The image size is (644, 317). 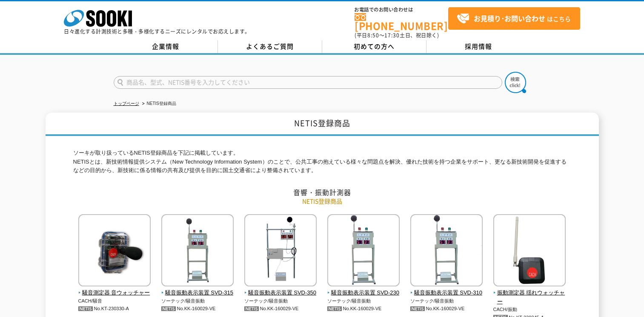 I want to click on strong: お見積り･お問い合わせ, so click(x=509, y=18).